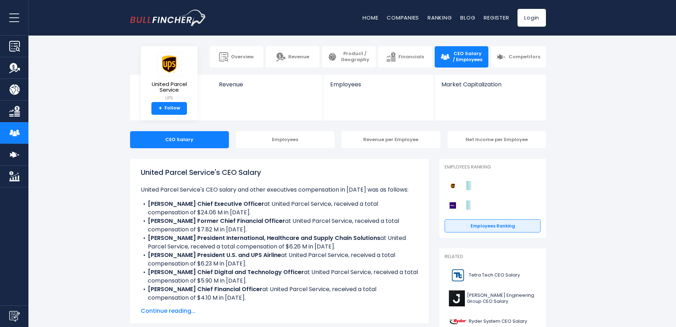  Describe the element at coordinates (493, 167) in the screenshot. I see `p: Employees Ranking` at that location.